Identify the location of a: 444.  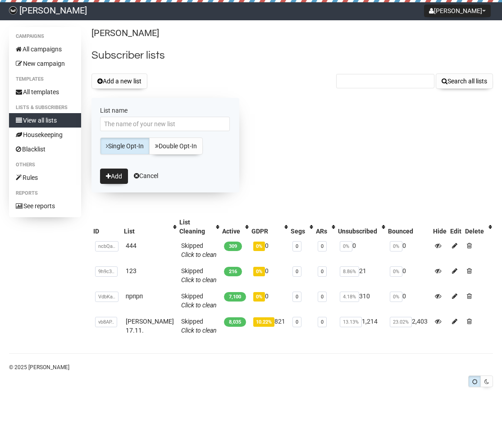
(131, 246).